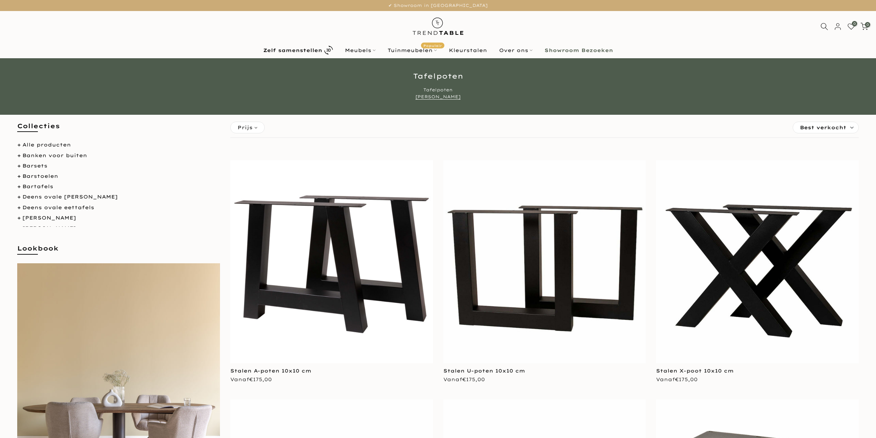  Describe the element at coordinates (55, 155) in the screenshot. I see `a: Banken voor buiten` at that location.